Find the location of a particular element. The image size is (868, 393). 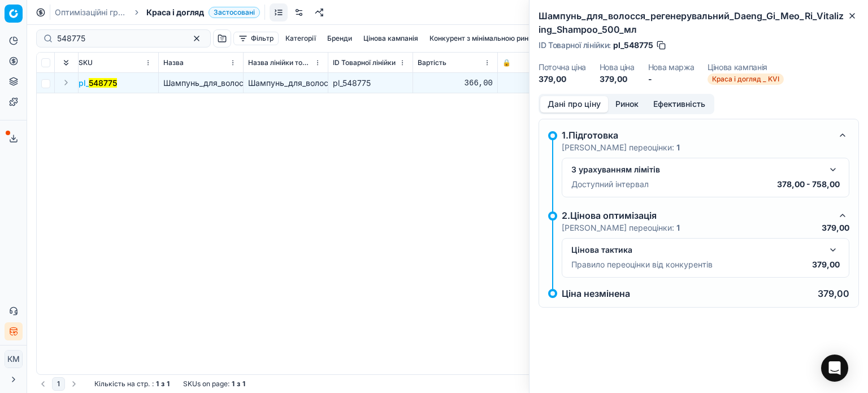

div: Шампунь_для_волосся_регенерувальний_Daeng_Gi_Meo_Ri_Vitalizing_Shampoo_500_мл is located at coordinates (286, 83).